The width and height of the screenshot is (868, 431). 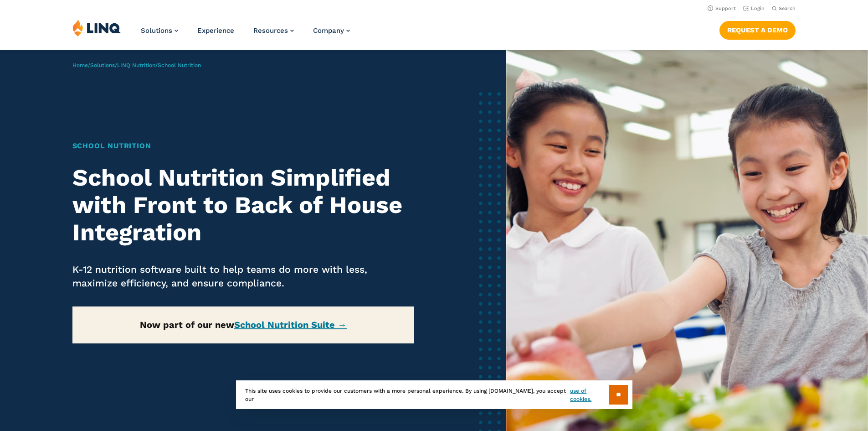 What do you see at coordinates (290, 325) in the screenshot?
I see `a: School Nutrition Suite →` at bounding box center [290, 325].